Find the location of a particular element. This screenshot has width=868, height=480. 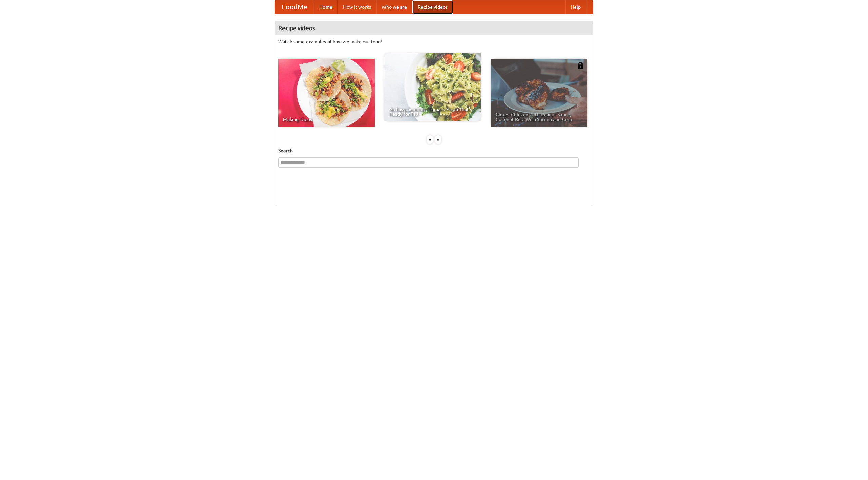

a: Home is located at coordinates (326, 7).